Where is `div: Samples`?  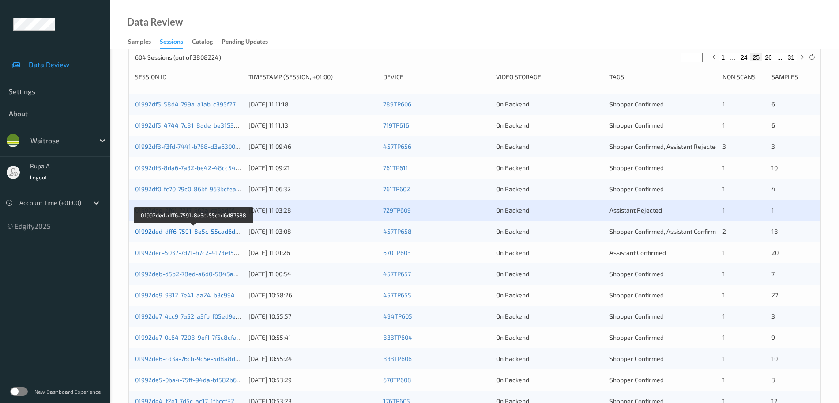
div: Samples is located at coordinates (793, 77).